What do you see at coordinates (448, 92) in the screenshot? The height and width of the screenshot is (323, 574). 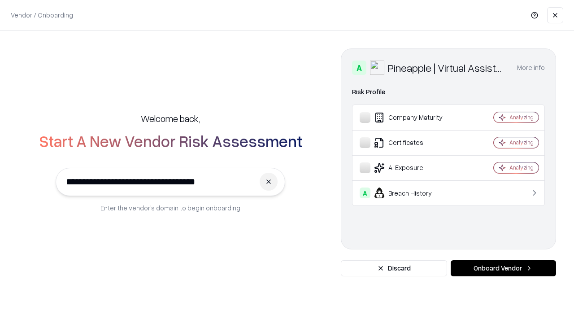 I see `div: Risk Profile` at bounding box center [448, 92].